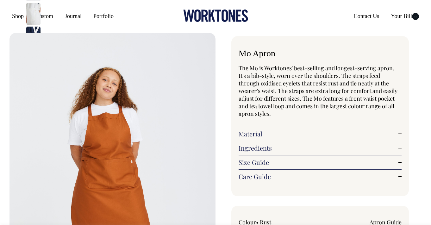  What do you see at coordinates (320, 134) in the screenshot?
I see `a: Material` at bounding box center [320, 134].